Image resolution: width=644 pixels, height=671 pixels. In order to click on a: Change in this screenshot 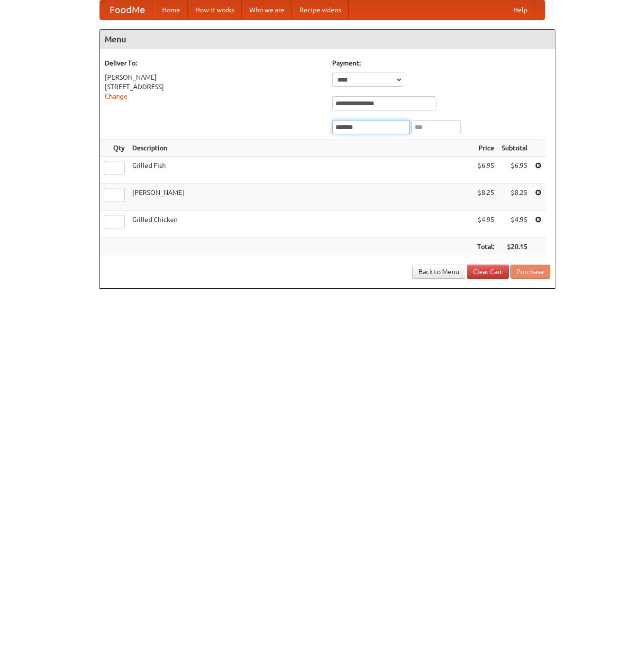, I will do `click(116, 96)`.